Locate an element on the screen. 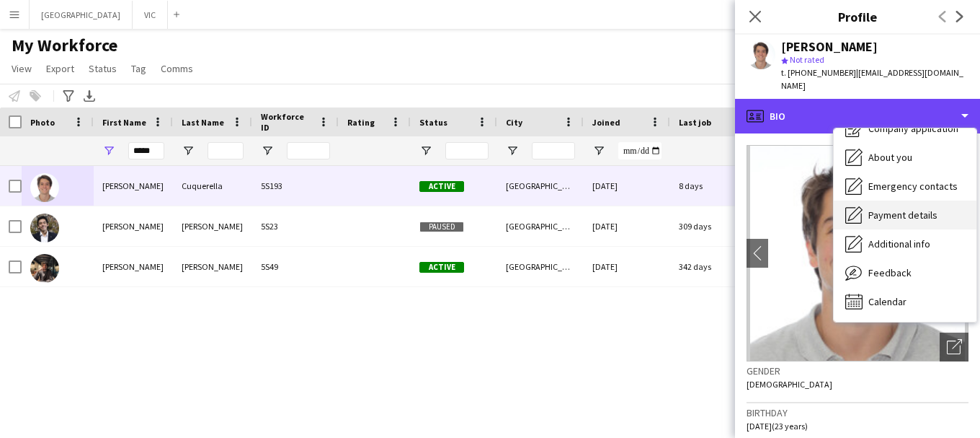  div: 5S193 is located at coordinates (295, 185).